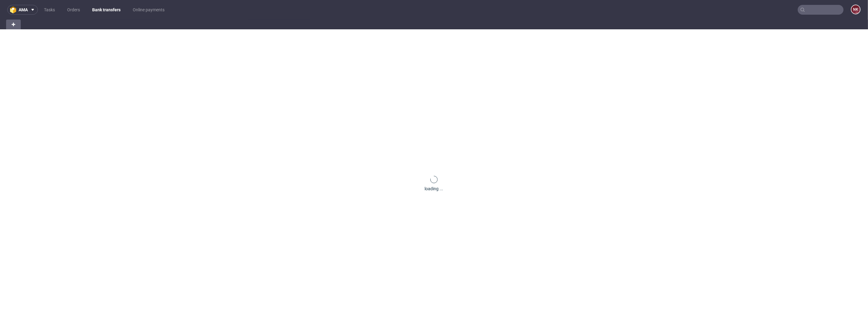  Describe the element at coordinates (106, 9) in the screenshot. I see `a: Bank transfers` at that location.